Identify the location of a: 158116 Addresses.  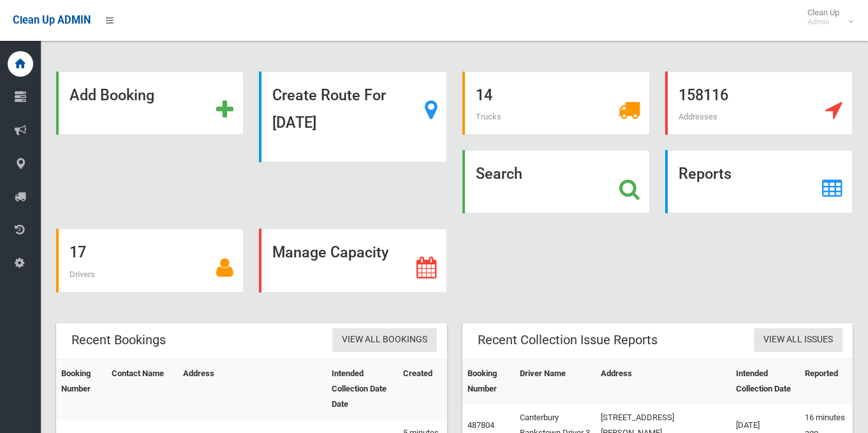
(759, 103).